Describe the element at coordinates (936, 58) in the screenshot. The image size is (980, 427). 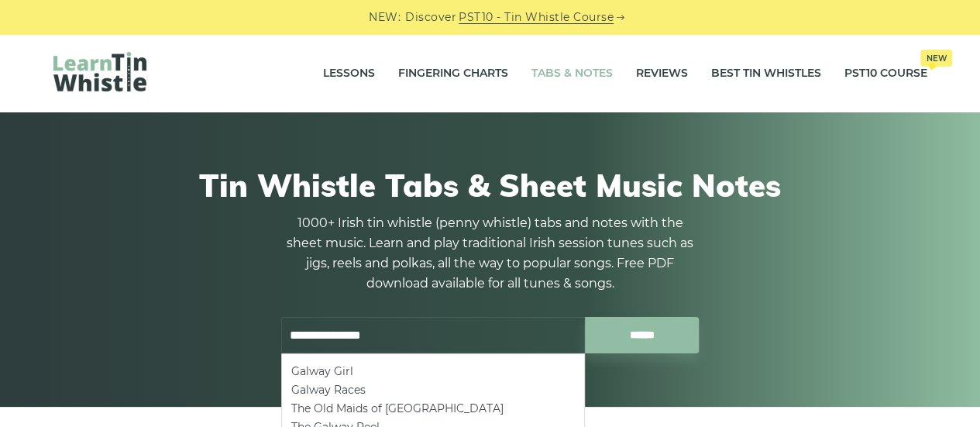
I see `span: New` at that location.